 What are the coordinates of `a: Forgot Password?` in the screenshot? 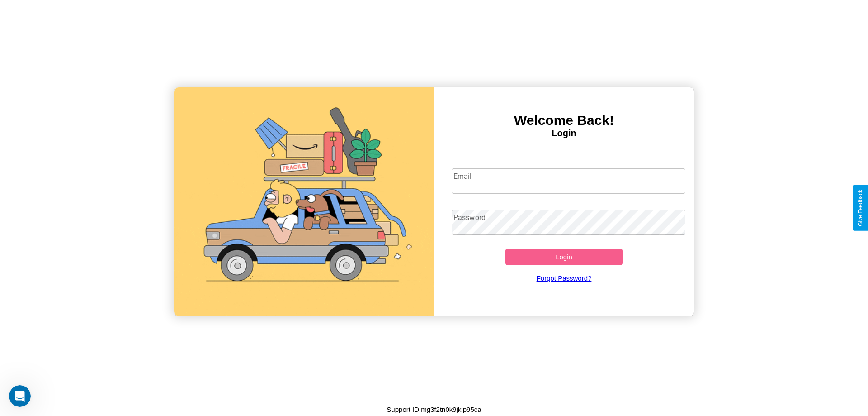 It's located at (565, 278).